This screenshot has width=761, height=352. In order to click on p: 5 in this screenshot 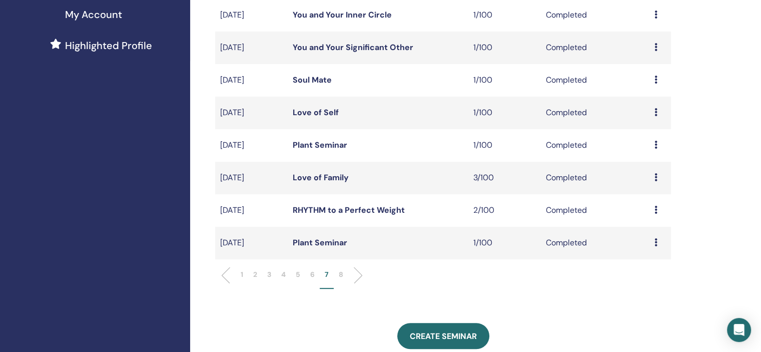, I will do `click(298, 274)`.